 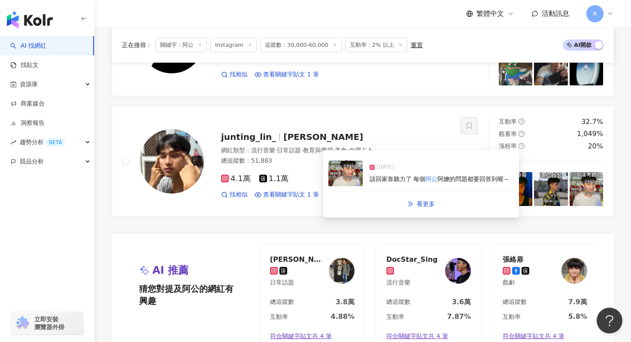 I want to click on a: searchAI 找網紅, so click(x=28, y=46).